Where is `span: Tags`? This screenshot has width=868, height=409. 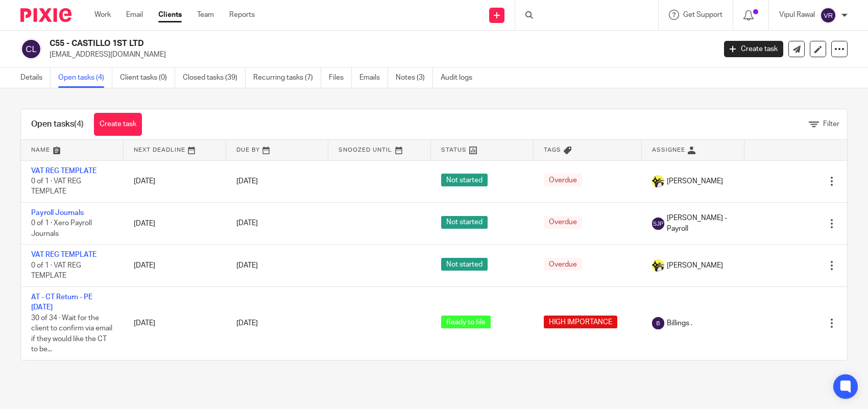 span: Tags is located at coordinates (552, 150).